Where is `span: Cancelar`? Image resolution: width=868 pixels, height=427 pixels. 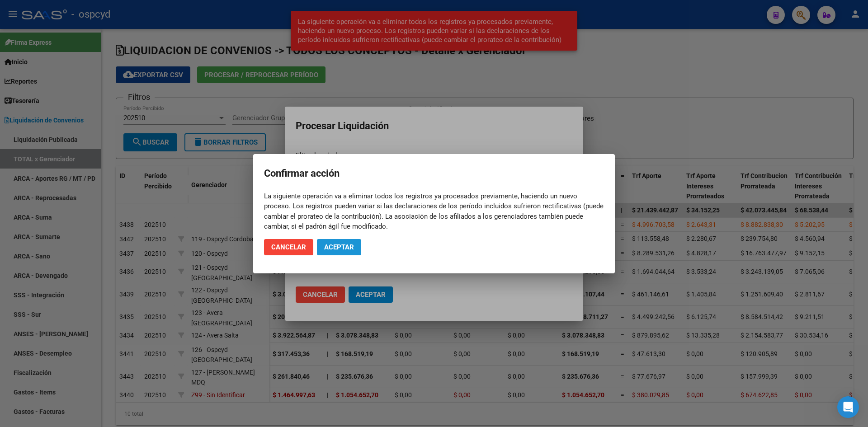 span: Cancelar is located at coordinates (288, 247).